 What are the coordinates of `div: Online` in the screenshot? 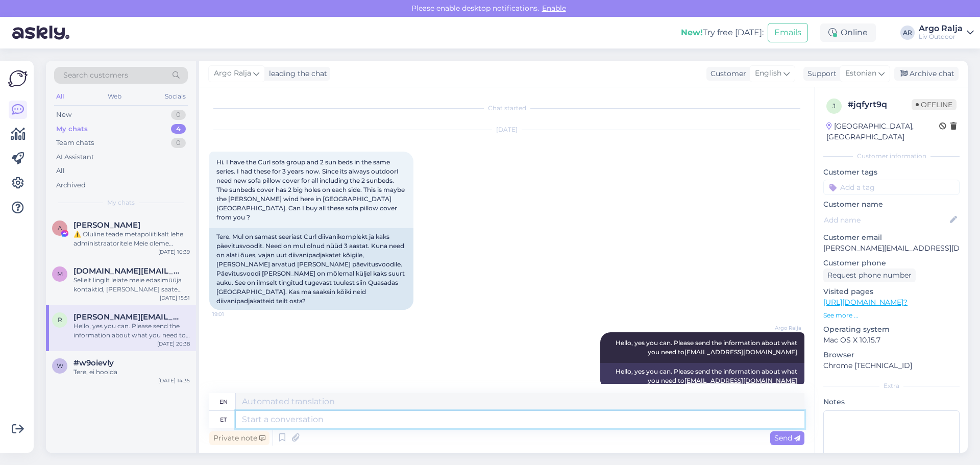 It's located at (847, 33).